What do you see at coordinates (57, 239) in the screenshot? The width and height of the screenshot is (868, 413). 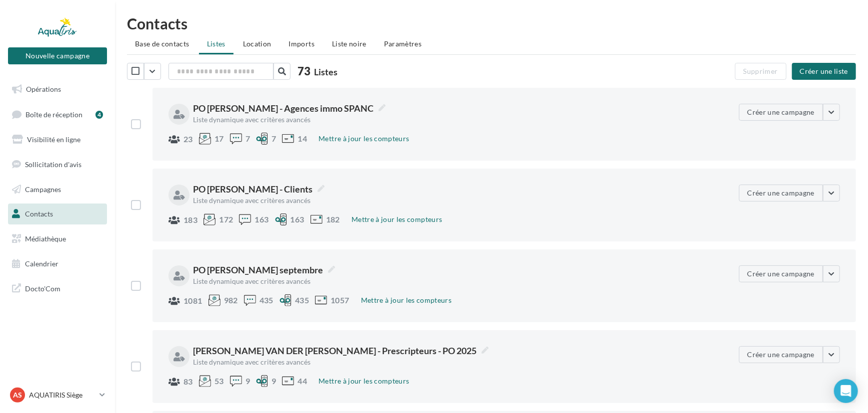 I see `a: Médiathèque` at bounding box center [57, 239].